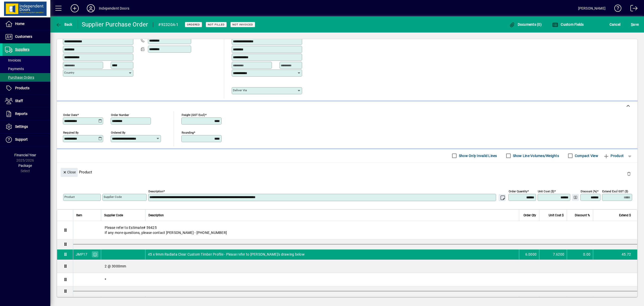 The width and height of the screenshot is (644, 306). I want to click on a: Home, so click(26, 24).